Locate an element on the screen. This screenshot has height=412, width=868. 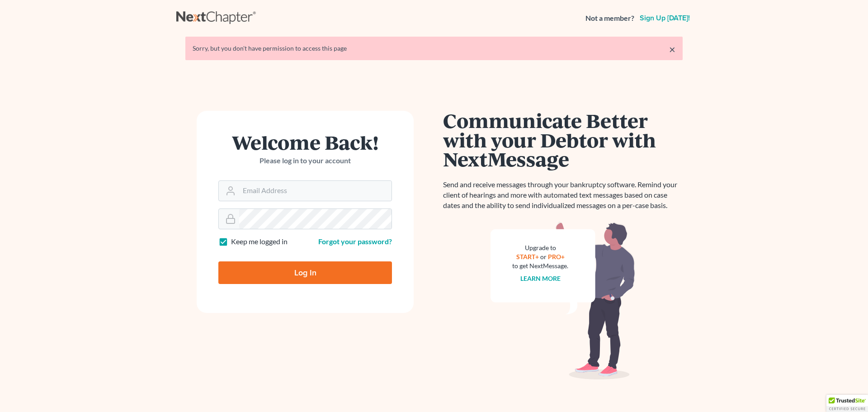
a: Learn more is located at coordinates (540, 278).